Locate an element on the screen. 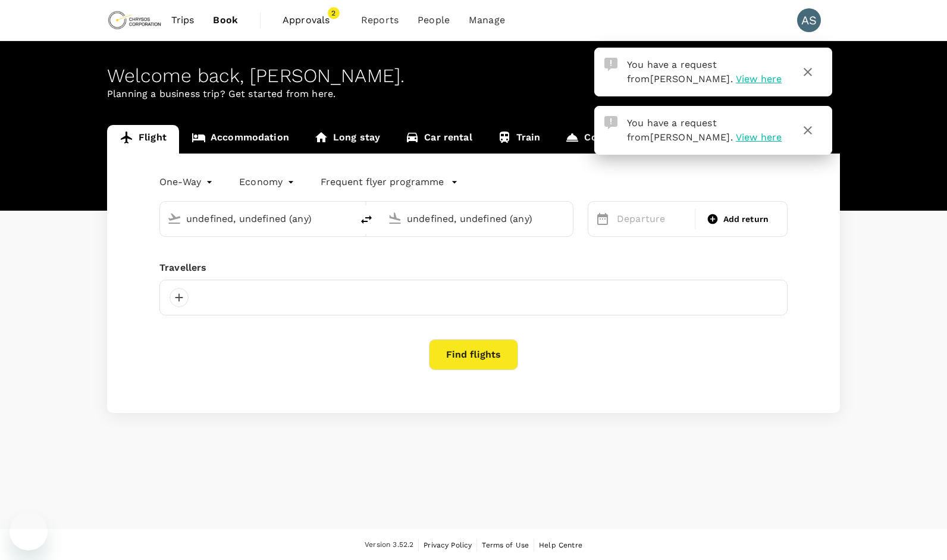 The height and width of the screenshot is (560, 947). div: One-Way is located at coordinates (188, 182).